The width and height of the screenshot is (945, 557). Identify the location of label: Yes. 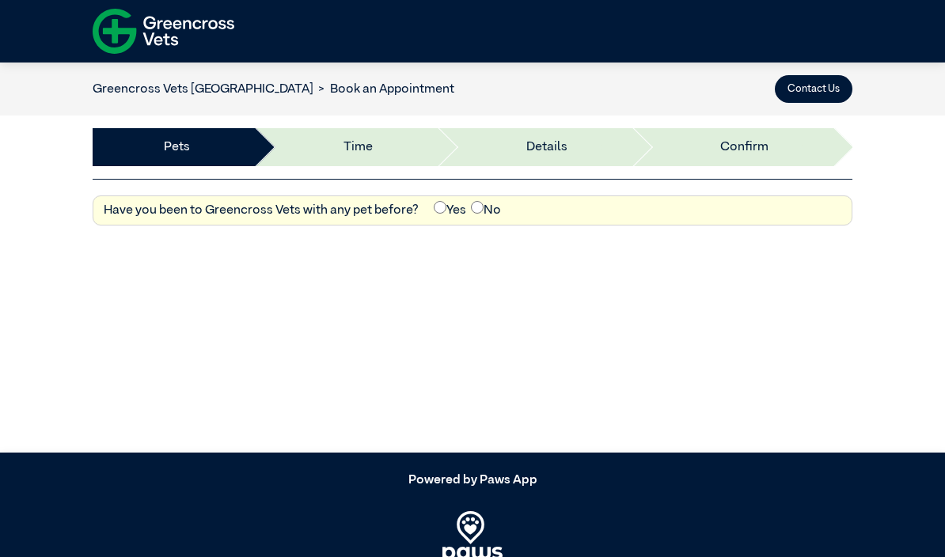
(450, 211).